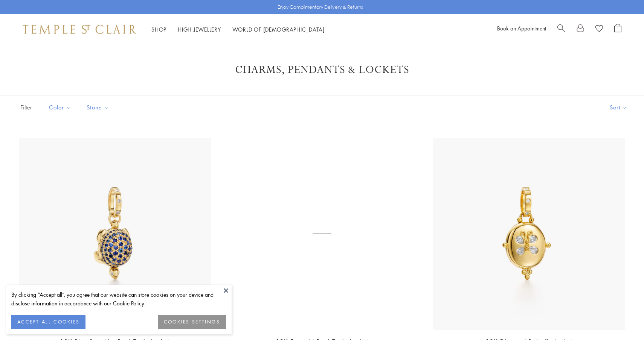 Image resolution: width=644 pixels, height=340 pixels. Describe the element at coordinates (159, 30) in the screenshot. I see `a: ShopShop` at that location.